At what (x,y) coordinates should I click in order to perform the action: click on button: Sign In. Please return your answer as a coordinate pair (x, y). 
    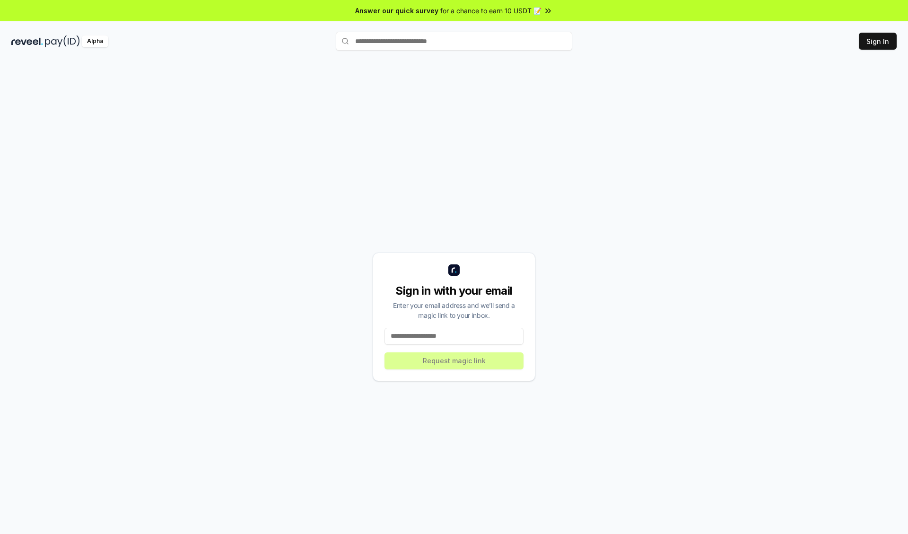
    Looking at the image, I should click on (878, 41).